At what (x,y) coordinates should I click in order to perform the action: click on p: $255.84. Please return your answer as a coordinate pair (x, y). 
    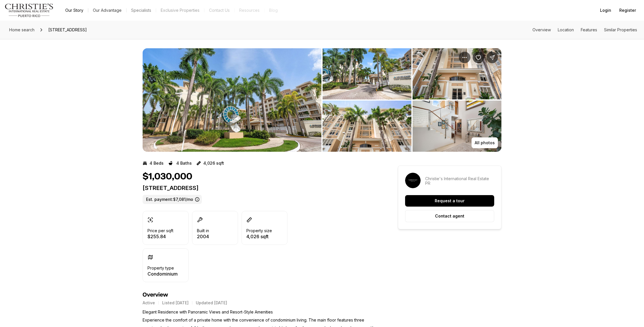
    Looking at the image, I should click on (160, 236).